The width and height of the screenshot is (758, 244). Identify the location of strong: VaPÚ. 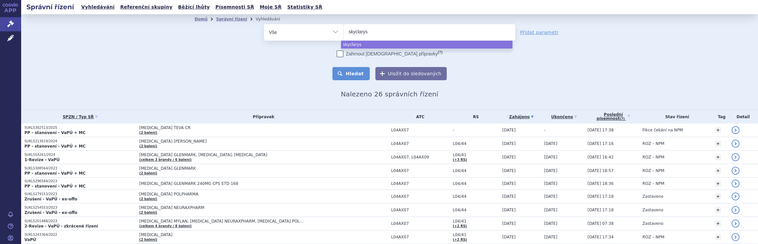
(30, 240).